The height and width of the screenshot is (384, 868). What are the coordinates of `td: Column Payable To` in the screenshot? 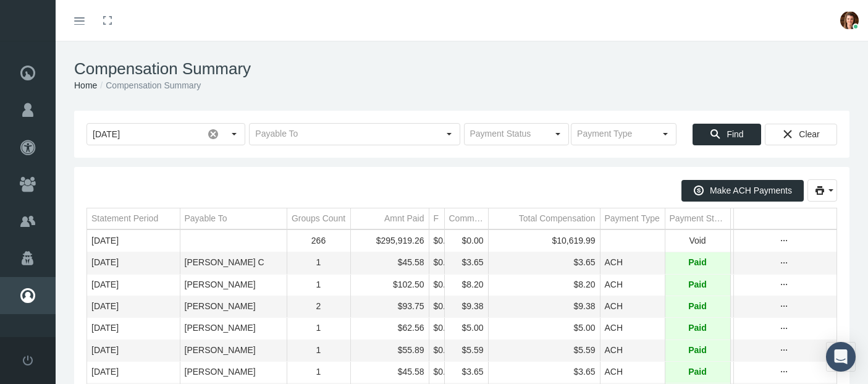 It's located at (233, 219).